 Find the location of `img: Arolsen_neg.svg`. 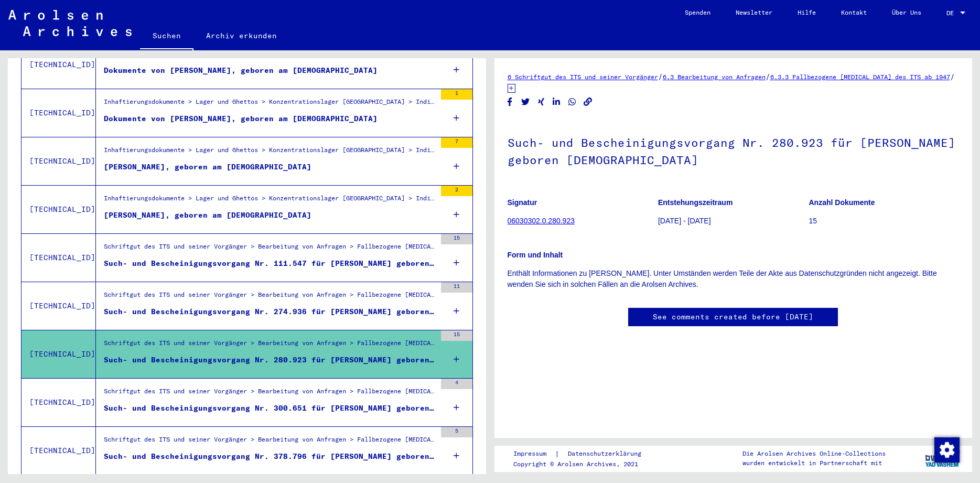

img: Arolsen_neg.svg is located at coordinates (70, 23).